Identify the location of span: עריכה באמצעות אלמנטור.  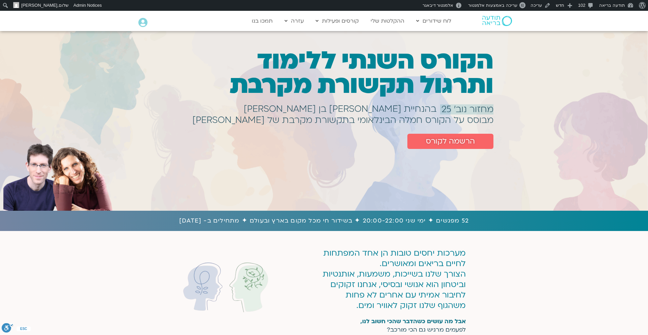
(493, 5).